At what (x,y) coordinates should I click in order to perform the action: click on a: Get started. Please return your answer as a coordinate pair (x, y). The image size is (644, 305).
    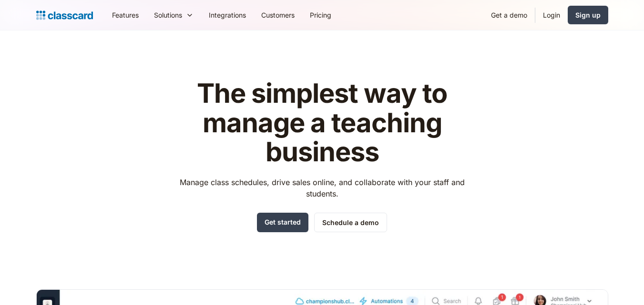
    Looking at the image, I should click on (283, 222).